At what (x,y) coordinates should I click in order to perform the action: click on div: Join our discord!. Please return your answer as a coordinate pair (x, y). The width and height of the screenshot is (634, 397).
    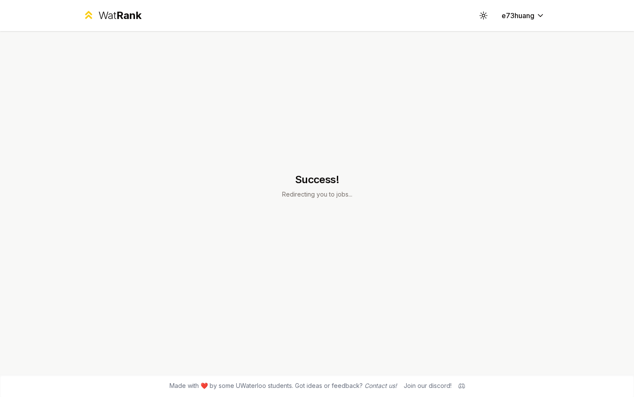
    Looking at the image, I should click on (428, 385).